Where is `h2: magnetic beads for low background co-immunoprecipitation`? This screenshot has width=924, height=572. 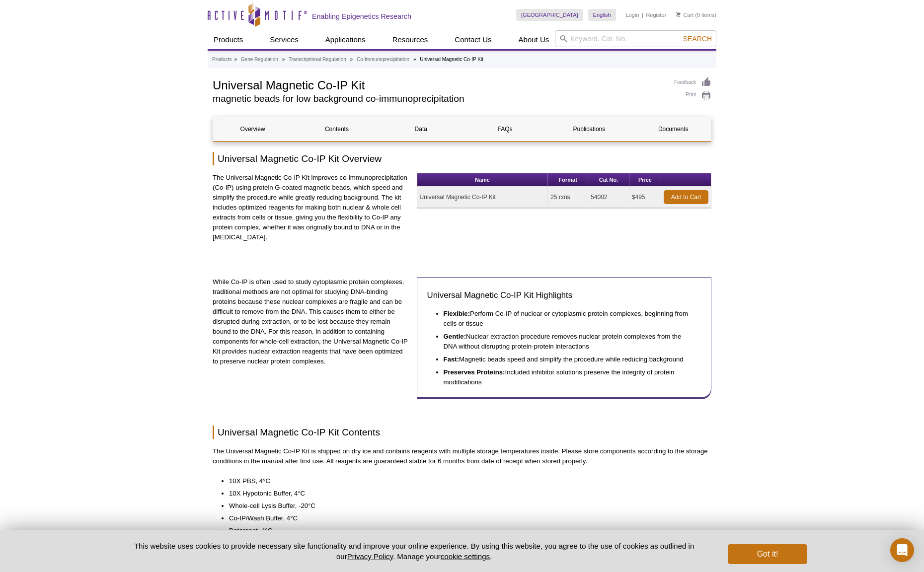 h2: magnetic beads for low background co-immunoprecipitation is located at coordinates (438, 99).